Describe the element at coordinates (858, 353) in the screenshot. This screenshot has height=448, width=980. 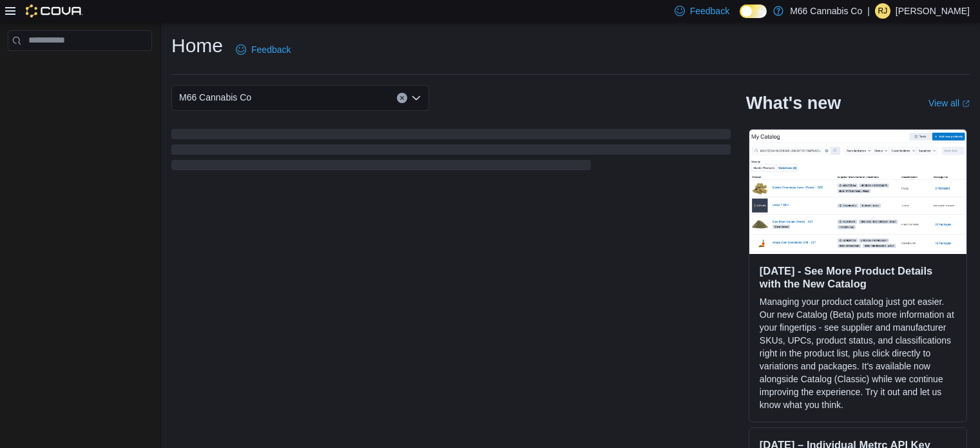
I see `p: Managing your product catalog just got easier. Our new Catalog (Beta) puts more information at yo...` at that location.